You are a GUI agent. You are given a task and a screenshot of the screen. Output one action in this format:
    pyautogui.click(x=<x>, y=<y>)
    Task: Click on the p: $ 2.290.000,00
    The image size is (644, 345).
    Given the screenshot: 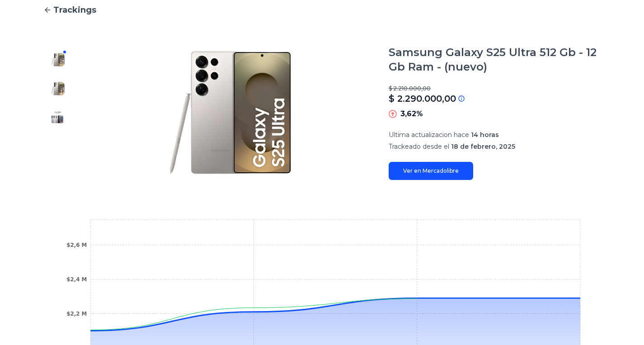 What is the action you would take?
    pyautogui.click(x=422, y=99)
    